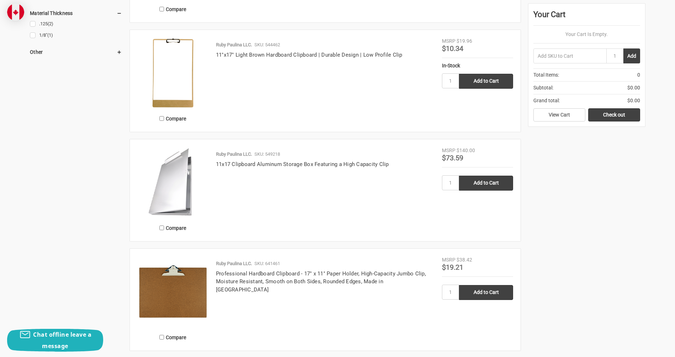 The width and height of the screenshot is (675, 357). What do you see at coordinates (615, 115) in the screenshot?
I see `a: Check out` at bounding box center [615, 115].